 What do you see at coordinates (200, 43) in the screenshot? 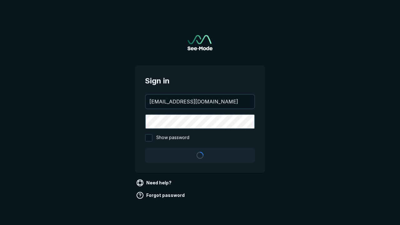
I see `img: See-Mode Logo` at bounding box center [200, 43].